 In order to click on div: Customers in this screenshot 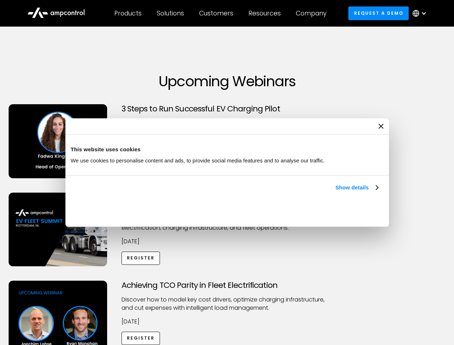, I will do `click(216, 13)`.